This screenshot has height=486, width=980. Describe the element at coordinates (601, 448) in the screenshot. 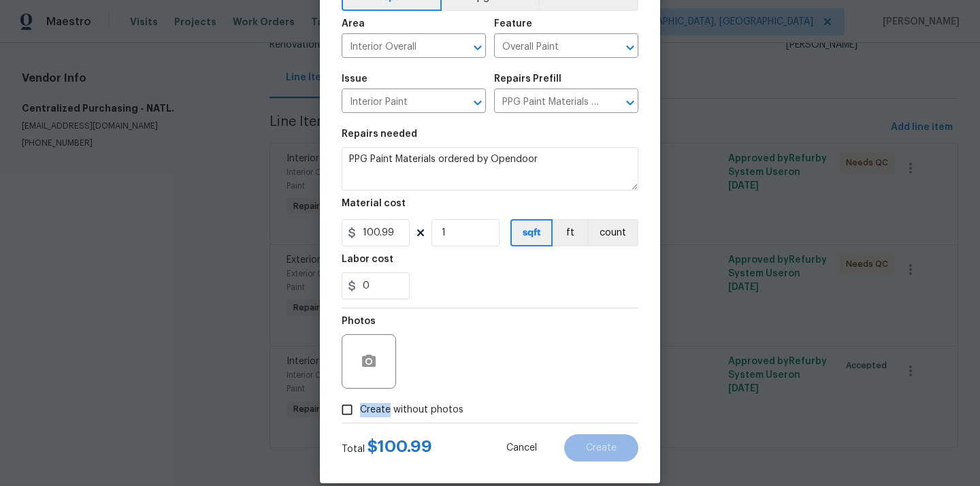

I see `button: Create` at that location.